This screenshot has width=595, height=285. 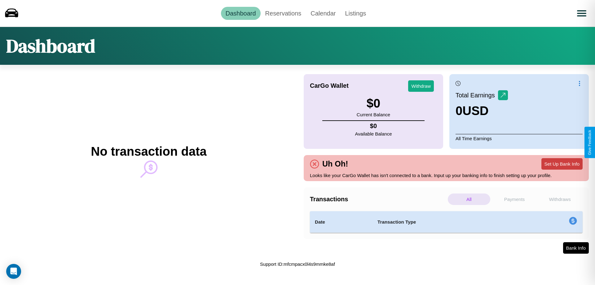 What do you see at coordinates (590, 142) in the screenshot?
I see `div: Give Feedback` at bounding box center [590, 142].